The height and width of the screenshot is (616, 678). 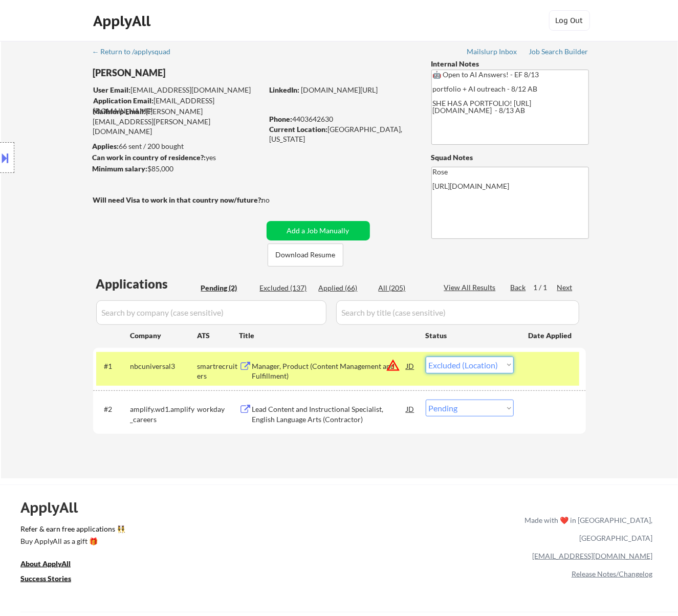 What do you see at coordinates (45, 563) in the screenshot?
I see `u: About ApplyAll` at bounding box center [45, 563].